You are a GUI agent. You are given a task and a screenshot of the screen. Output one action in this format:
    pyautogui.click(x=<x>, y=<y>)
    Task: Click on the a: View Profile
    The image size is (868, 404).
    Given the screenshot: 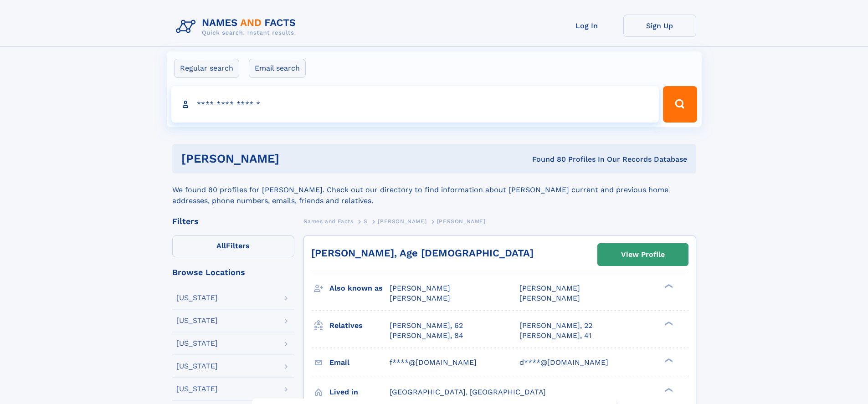 What is the action you would take?
    pyautogui.click(x=643, y=255)
    